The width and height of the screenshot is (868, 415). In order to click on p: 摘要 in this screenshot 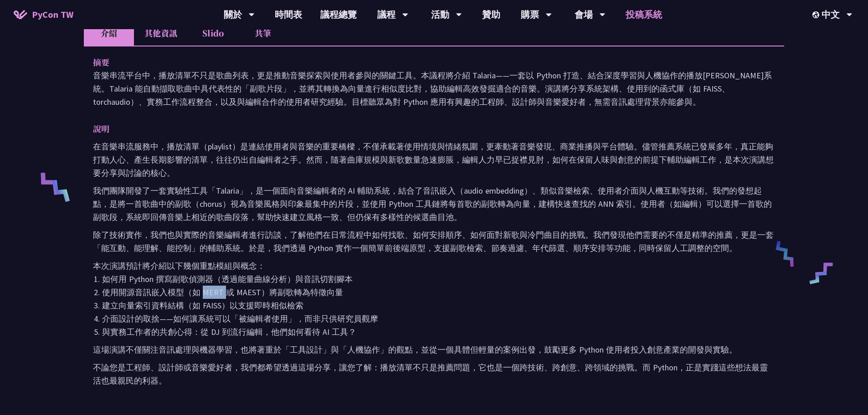, I will do `click(425, 62)`.